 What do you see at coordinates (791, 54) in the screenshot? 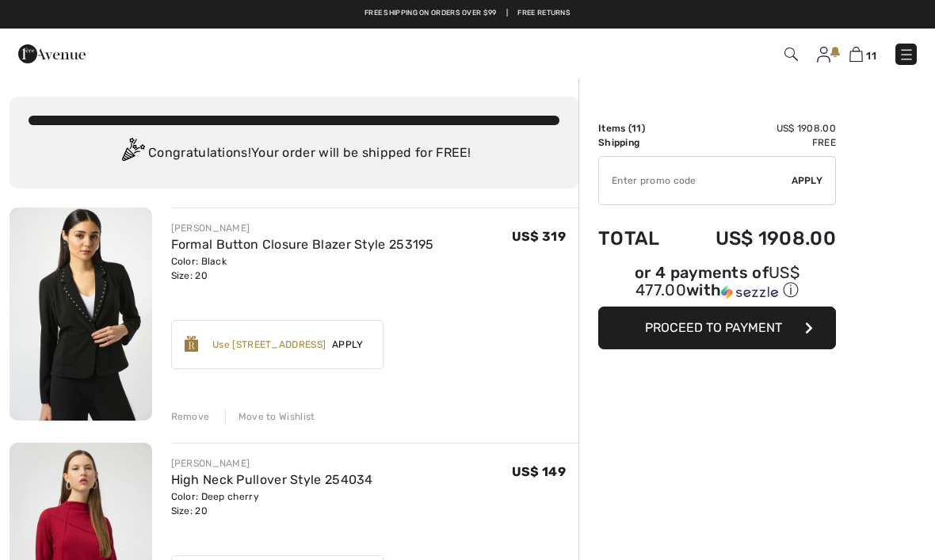
I see `img: Search` at bounding box center [791, 54].